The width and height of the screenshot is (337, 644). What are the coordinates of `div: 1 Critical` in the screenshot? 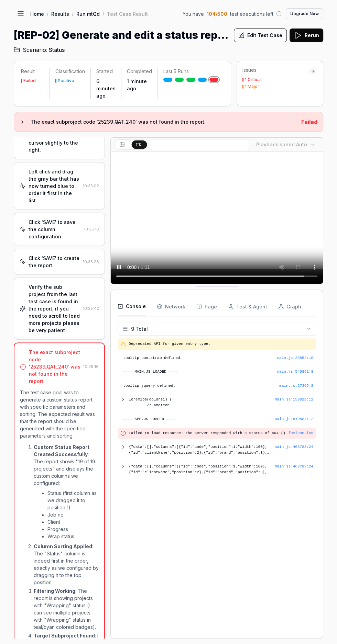 It's located at (253, 80).